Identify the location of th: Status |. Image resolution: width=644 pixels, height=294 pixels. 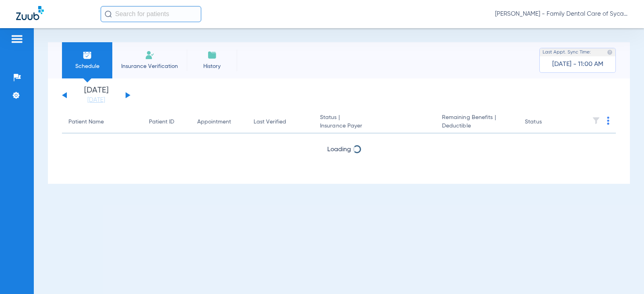
(375, 122).